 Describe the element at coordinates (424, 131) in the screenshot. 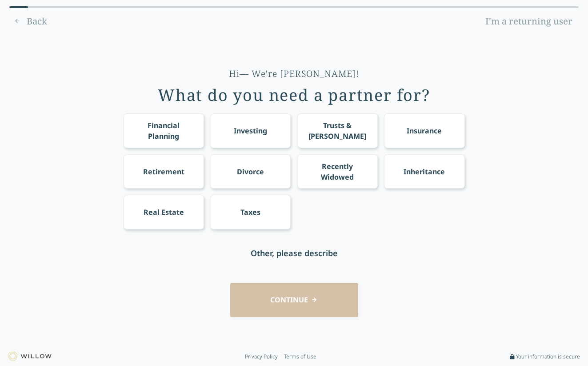

I see `div: Insurance` at that location.